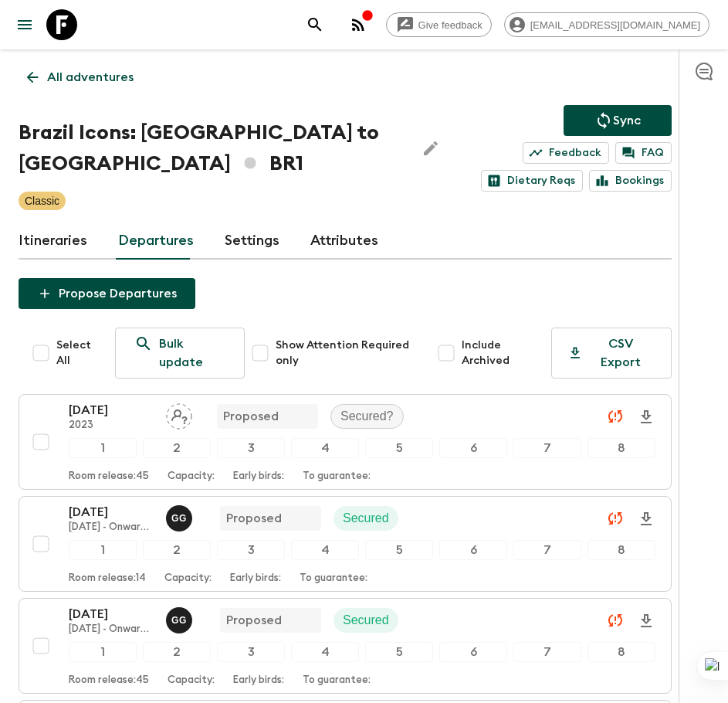 This screenshot has height=703, width=728. I want to click on span: Assign pack leader, so click(179, 414).